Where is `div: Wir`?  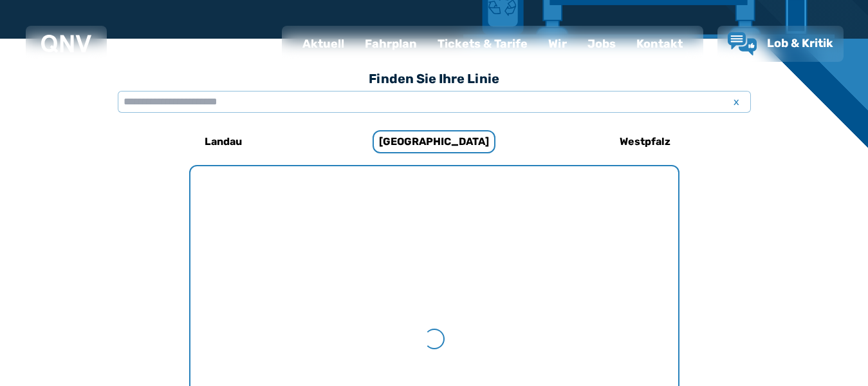
div: Wir is located at coordinates (558, 44).